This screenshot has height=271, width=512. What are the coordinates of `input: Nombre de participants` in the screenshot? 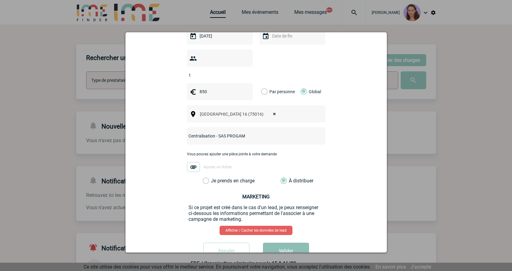 It's located at (216, 75).